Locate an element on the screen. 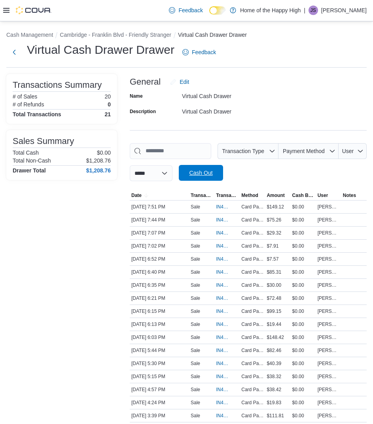 The height and width of the screenshot is (424, 373). span: $7.57 is located at coordinates (272, 259).